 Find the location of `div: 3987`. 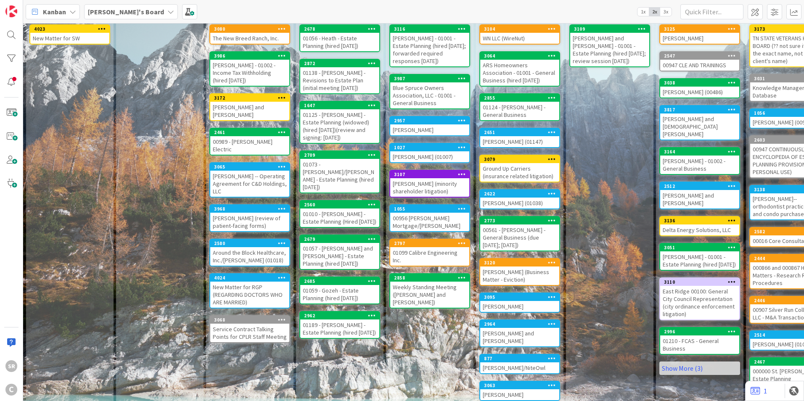

div: 3987 is located at coordinates (430, 79).